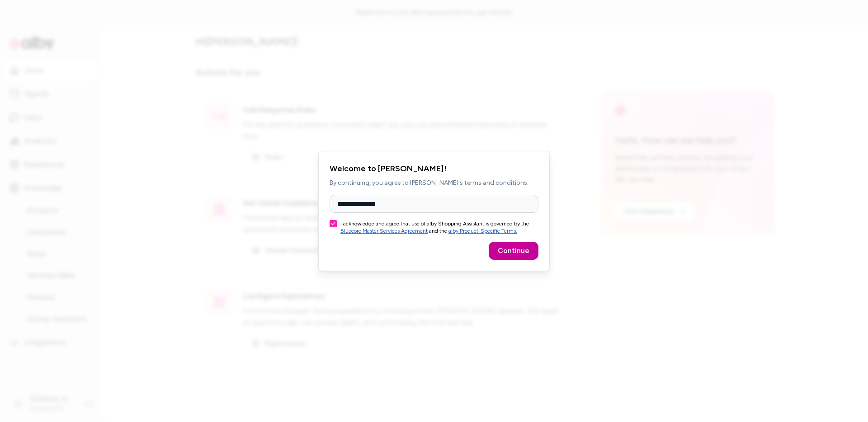 The width and height of the screenshot is (868, 422). I want to click on label: I acknowledge and agree that use of alby Shopping Assistant is governed by the and the, so click(439, 227).